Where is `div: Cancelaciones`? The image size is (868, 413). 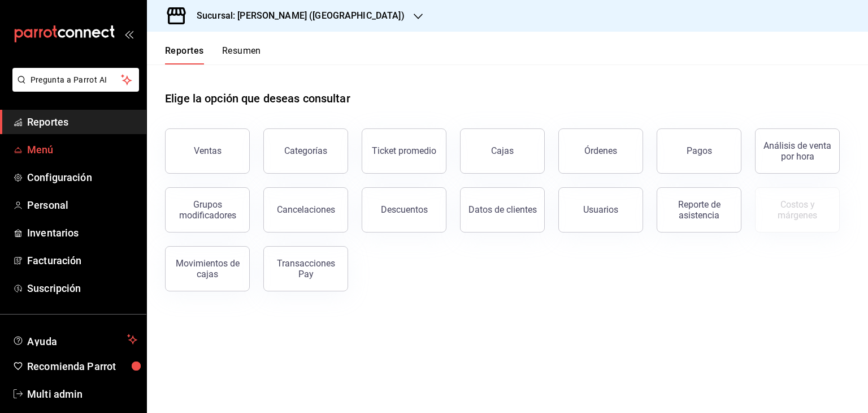 div: Cancelaciones is located at coordinates (306, 209).